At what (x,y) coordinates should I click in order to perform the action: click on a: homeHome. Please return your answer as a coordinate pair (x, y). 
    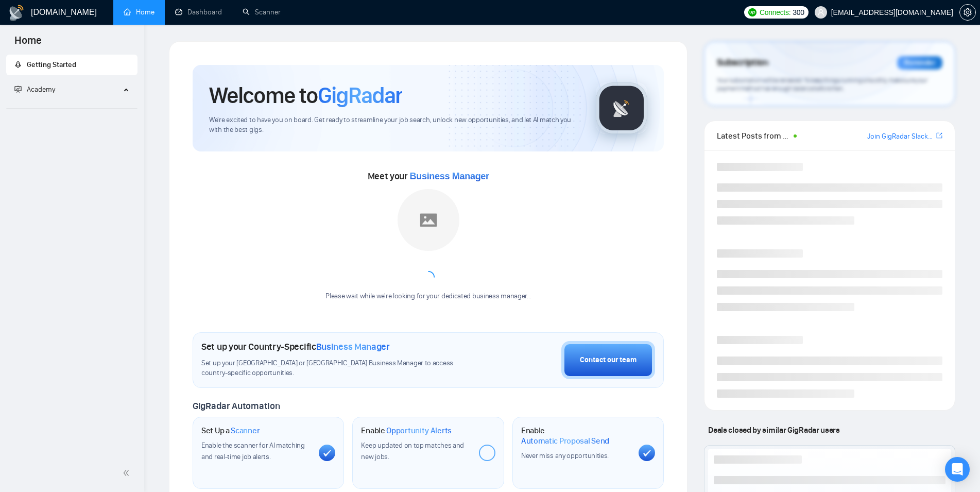
    Looking at the image, I should click on (139, 12).